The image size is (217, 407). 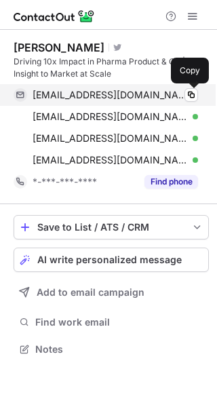 I want to click on button: save-profile-one-click, so click(x=111, y=227).